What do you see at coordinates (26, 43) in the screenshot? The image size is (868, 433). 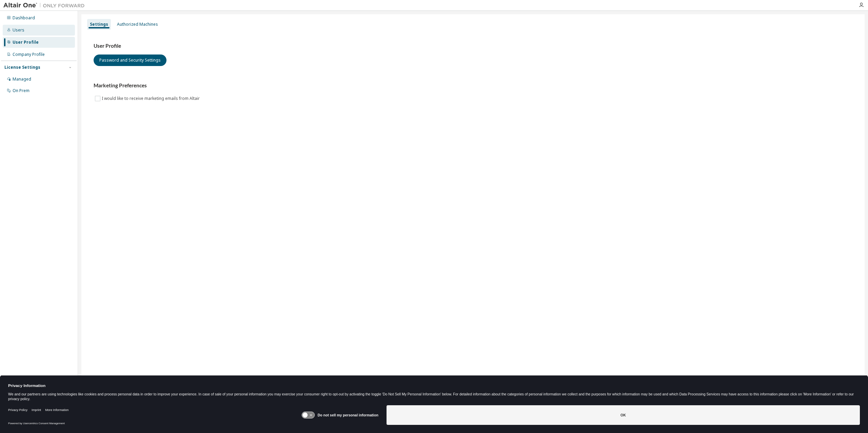 I see `div: User Profile` at bounding box center [26, 43].